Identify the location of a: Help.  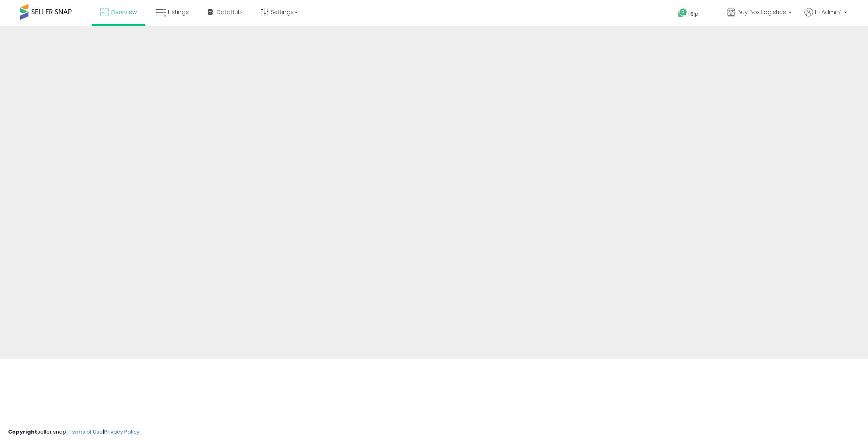
(693, 14).